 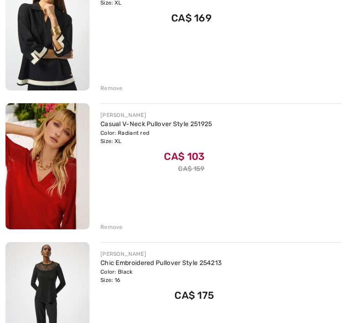 I want to click on span: CA$ 169, so click(x=191, y=18).